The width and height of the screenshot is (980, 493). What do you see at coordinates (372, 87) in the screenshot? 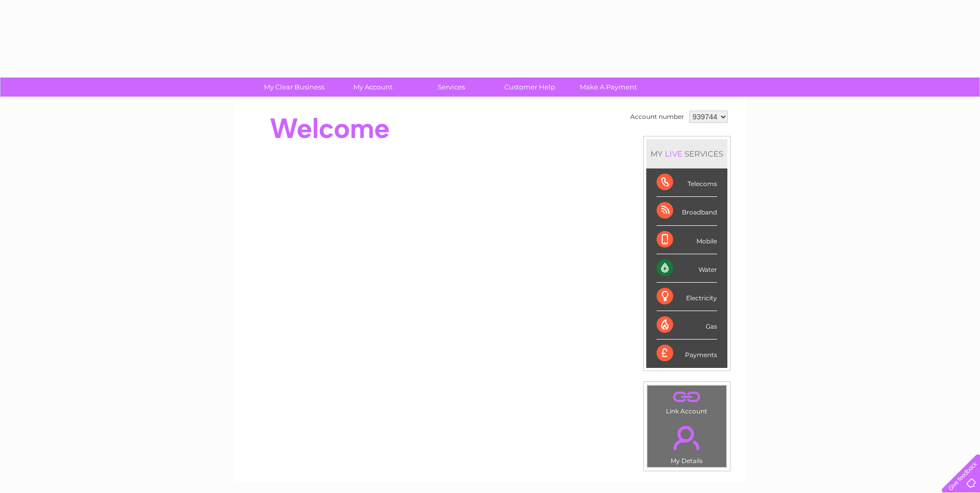
I see `a: My Account` at bounding box center [372, 87].